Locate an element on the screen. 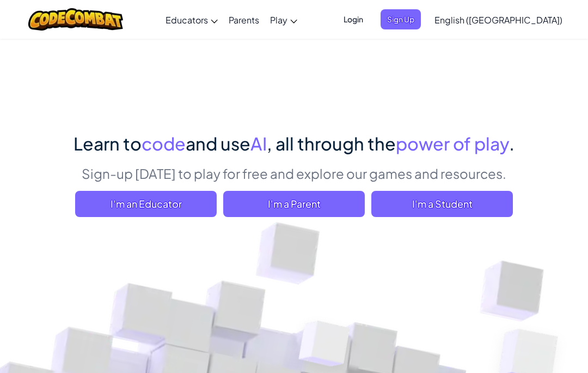  a: Parents is located at coordinates (244, 19).